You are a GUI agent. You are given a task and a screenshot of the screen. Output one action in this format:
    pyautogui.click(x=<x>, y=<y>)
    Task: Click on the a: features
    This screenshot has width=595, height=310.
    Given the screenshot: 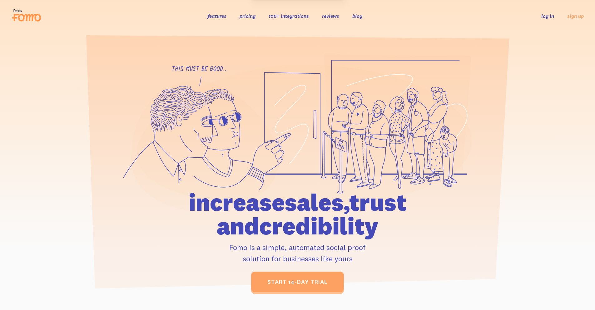 What is the action you would take?
    pyautogui.click(x=217, y=16)
    